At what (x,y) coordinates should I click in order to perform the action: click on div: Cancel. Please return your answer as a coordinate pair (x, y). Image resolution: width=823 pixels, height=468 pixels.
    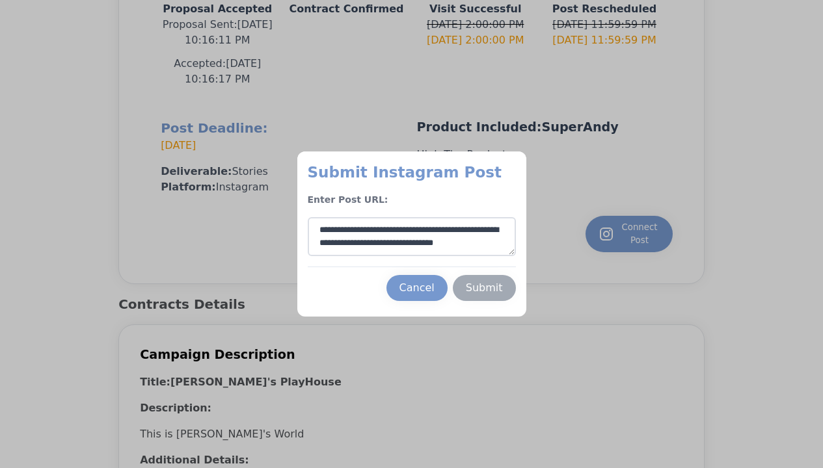
    Looking at the image, I should click on (417, 288).